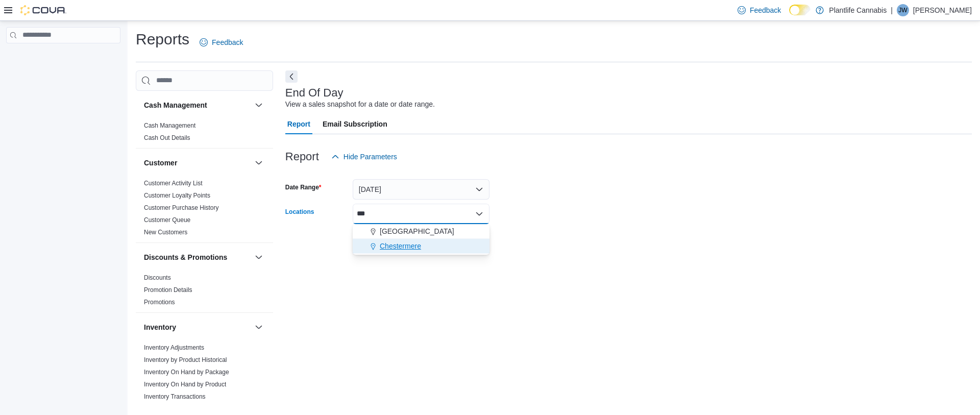 This screenshot has height=415, width=980. Describe the element at coordinates (314, 93) in the screenshot. I see `h3: End Of Day` at that location.